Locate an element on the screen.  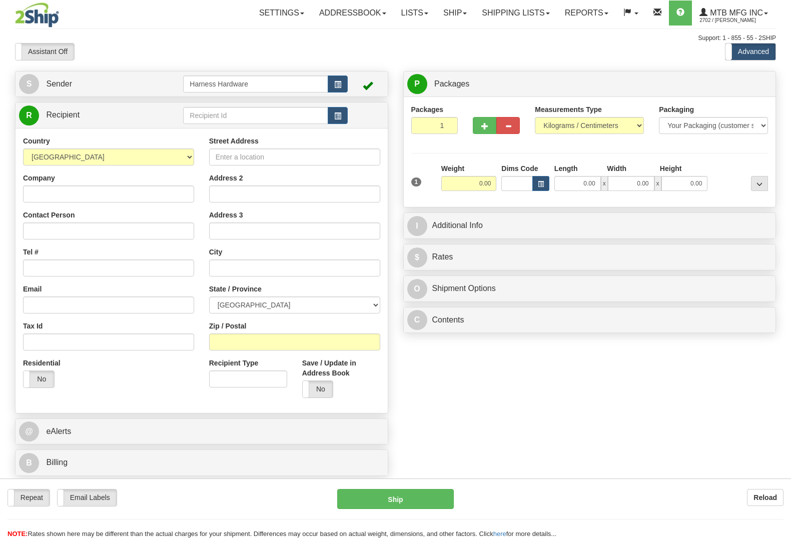
a: Shipping lists is located at coordinates (515, 13).